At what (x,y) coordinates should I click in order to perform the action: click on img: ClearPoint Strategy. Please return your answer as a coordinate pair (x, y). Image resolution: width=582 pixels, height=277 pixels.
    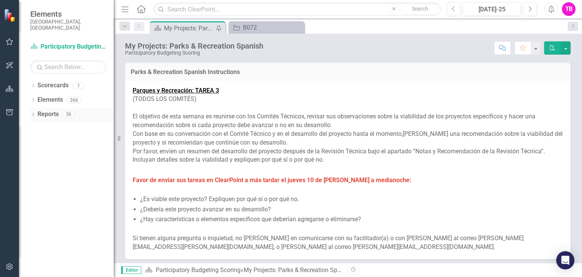
    Looking at the image, I should click on (10, 15).